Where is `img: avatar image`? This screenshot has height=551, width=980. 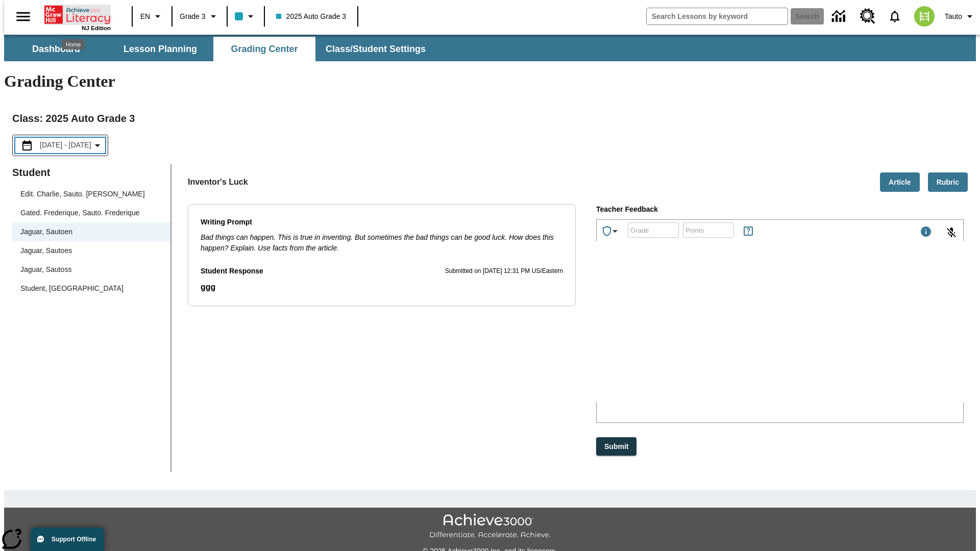 img: avatar image is located at coordinates (924, 17).